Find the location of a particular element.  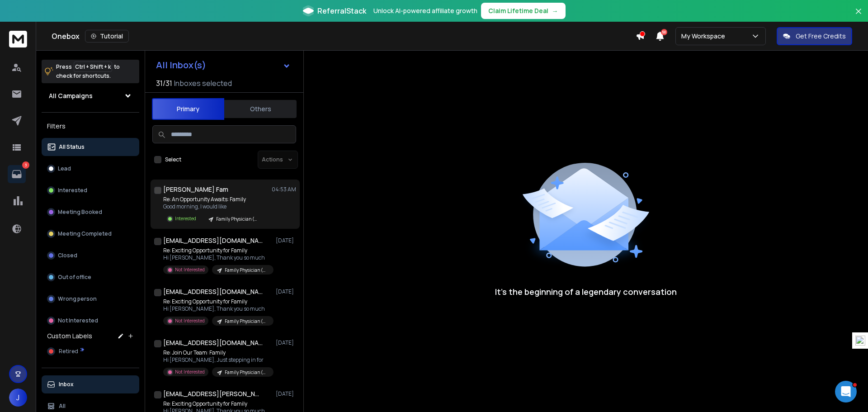

h3: Filters is located at coordinates (90, 126).